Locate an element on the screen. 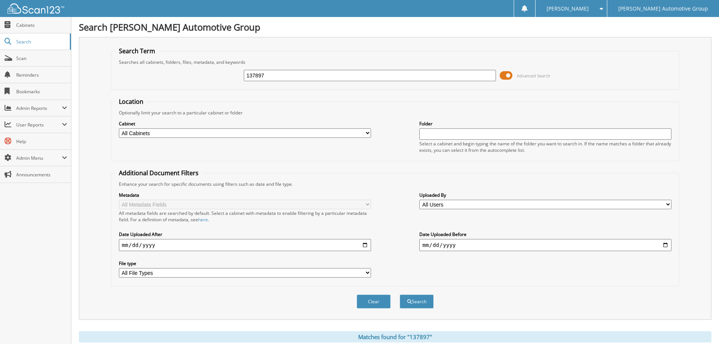  div: Select a cabinet and begin typing the name of the folder you want to search in. If the name match... is located at coordinates (545, 147).